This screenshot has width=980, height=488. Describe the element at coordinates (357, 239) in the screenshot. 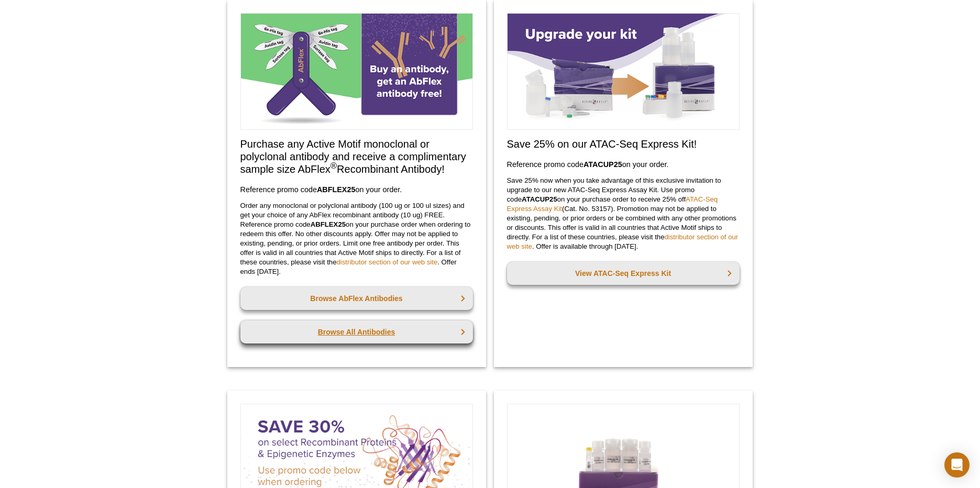

I see `p: Order any monoclonal or polyclonal antibody (100 ug or 100 ul sizes) and get your choice of any A...` at that location.